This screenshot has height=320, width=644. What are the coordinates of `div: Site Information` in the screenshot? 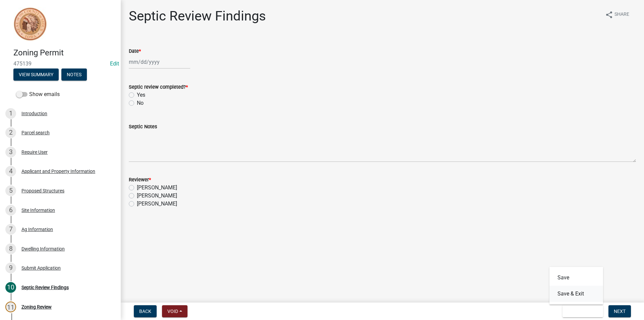 It's located at (38, 210).